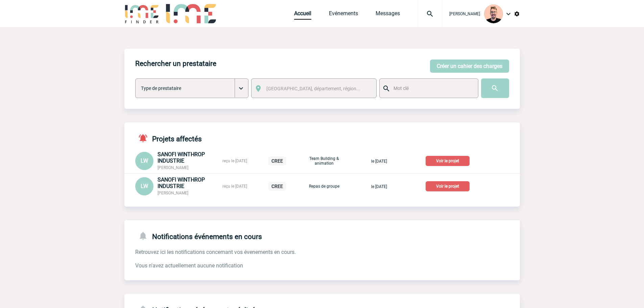  What do you see at coordinates (189, 265) in the screenshot?
I see `span: Vous n'avez actuellement aucune notification` at bounding box center [189, 265].